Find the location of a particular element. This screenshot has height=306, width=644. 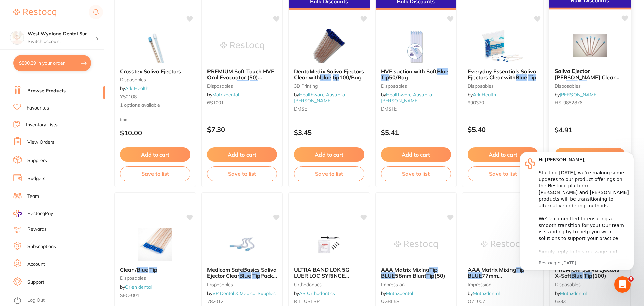

img: AAA Matrix Mixing Tip BLUE 58mm Blunt Tip (50) is located at coordinates (416, 245).